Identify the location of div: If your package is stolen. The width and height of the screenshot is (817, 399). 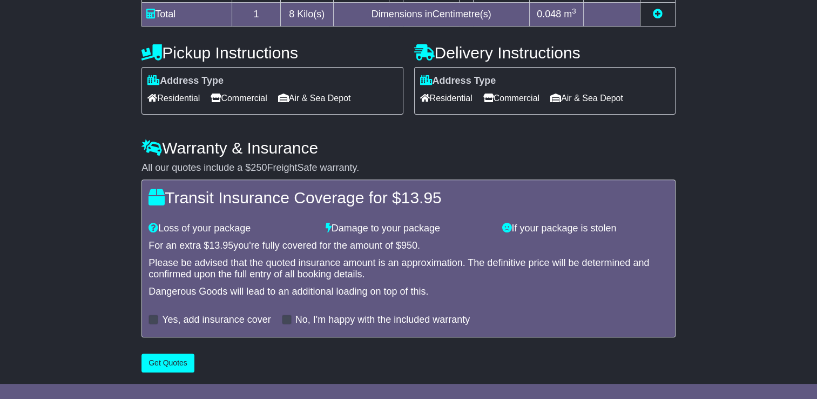
(585, 228).